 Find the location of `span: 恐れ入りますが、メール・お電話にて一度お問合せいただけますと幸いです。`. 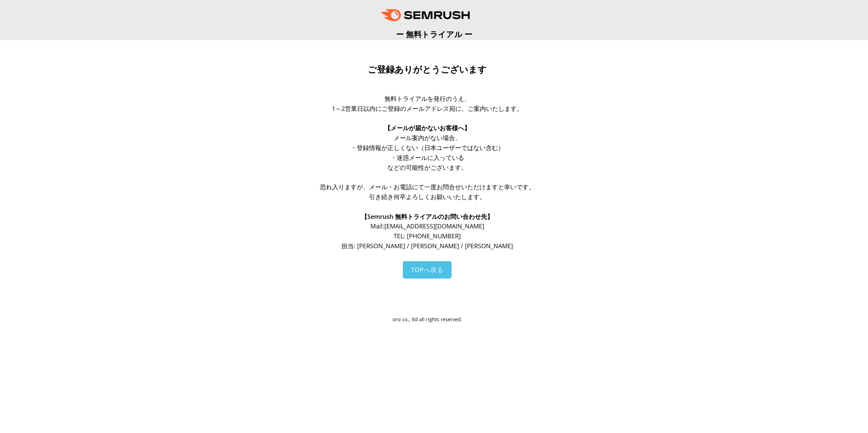

span: 恐れ入りますが、メール・お電話にて一度お問合せいただけますと幸いです。 is located at coordinates (428, 187).